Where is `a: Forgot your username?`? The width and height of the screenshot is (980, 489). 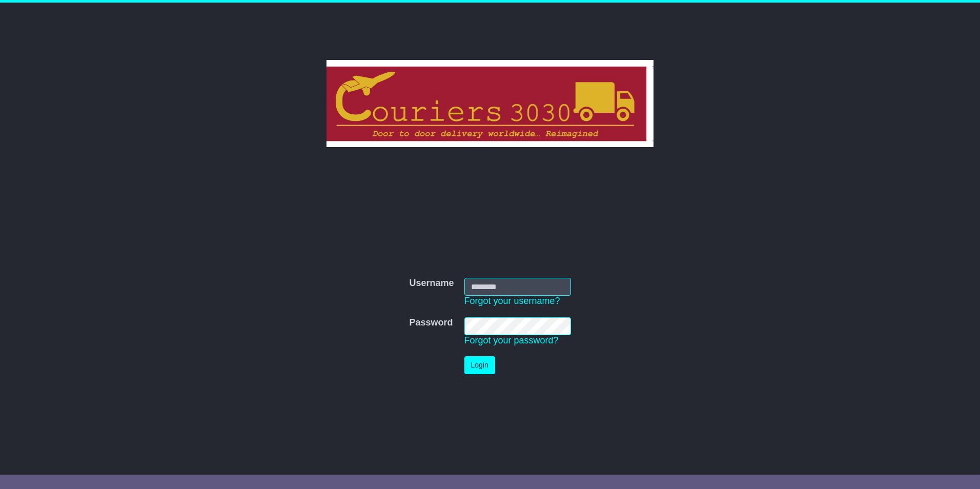 a: Forgot your username? is located at coordinates (512, 301).